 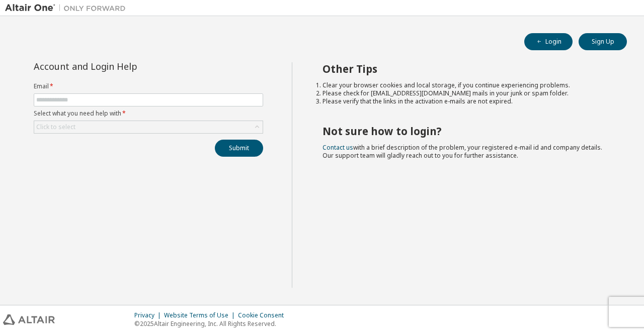 What do you see at coordinates (466, 69) in the screenshot?
I see `h2: Other Tips` at bounding box center [466, 69].